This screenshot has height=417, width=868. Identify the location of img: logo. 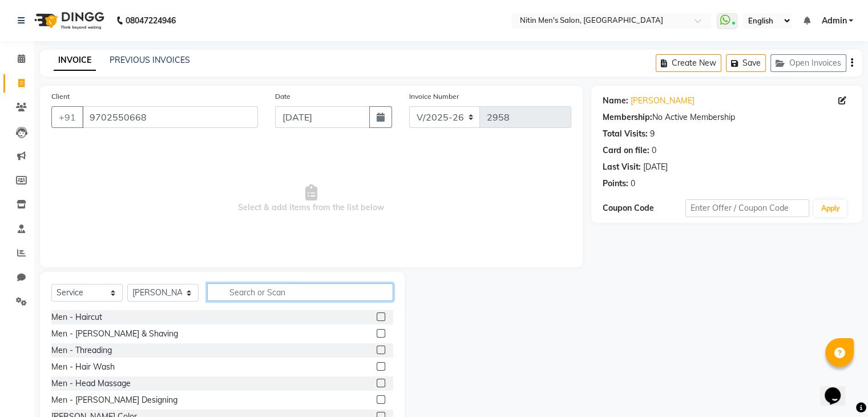
(68, 20).